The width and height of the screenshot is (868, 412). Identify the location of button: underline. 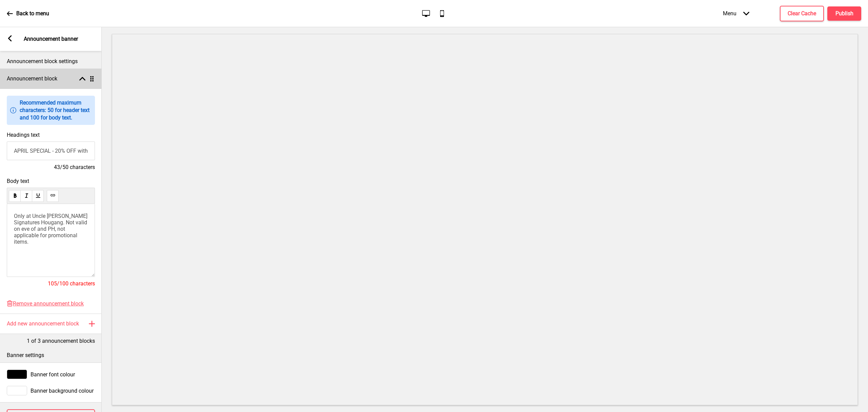
(38, 196).